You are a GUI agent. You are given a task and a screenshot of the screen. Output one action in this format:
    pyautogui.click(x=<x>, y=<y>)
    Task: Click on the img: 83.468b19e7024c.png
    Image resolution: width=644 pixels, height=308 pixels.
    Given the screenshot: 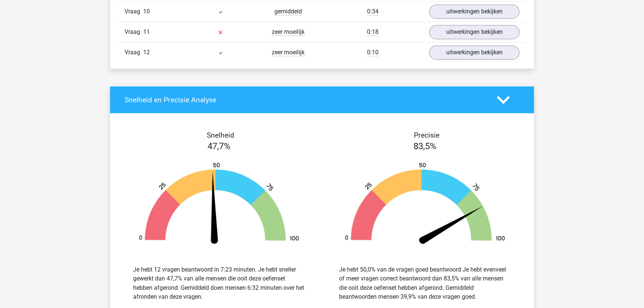 What is the action you would take?
    pyautogui.click(x=425, y=204)
    